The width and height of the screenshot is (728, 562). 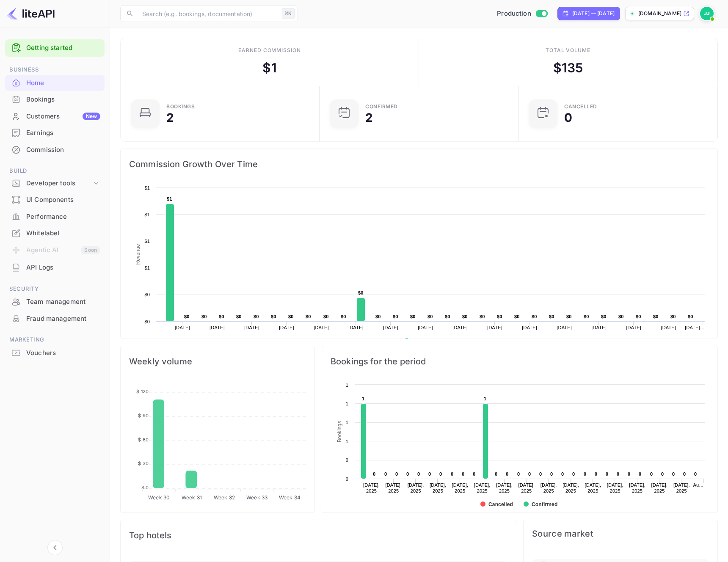 I want to click on a: CustomersNew, so click(x=54, y=116).